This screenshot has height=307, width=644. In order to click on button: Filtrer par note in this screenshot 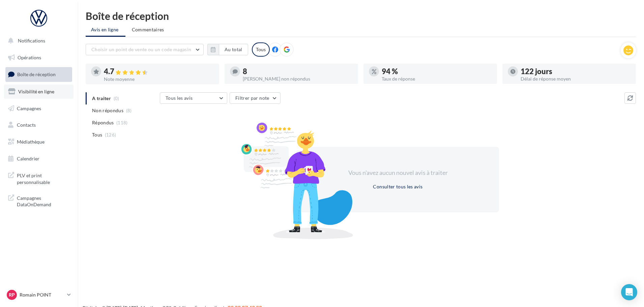, I will do `click(255, 98)`.